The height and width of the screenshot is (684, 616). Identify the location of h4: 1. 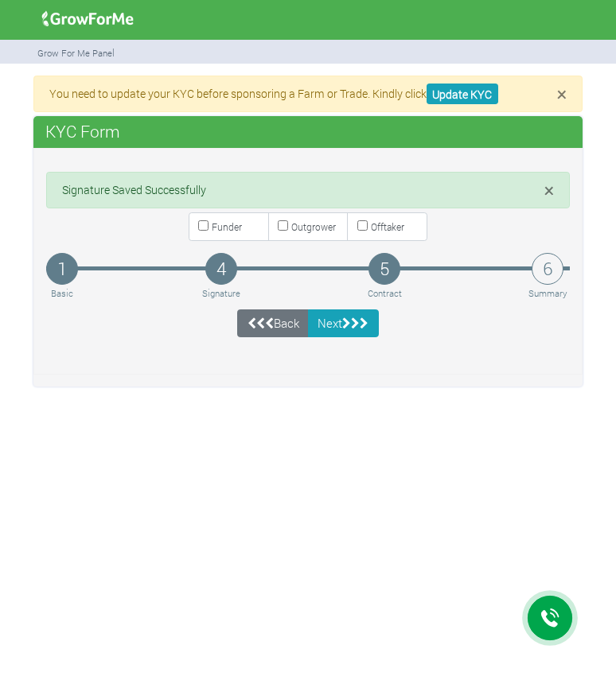
(62, 268).